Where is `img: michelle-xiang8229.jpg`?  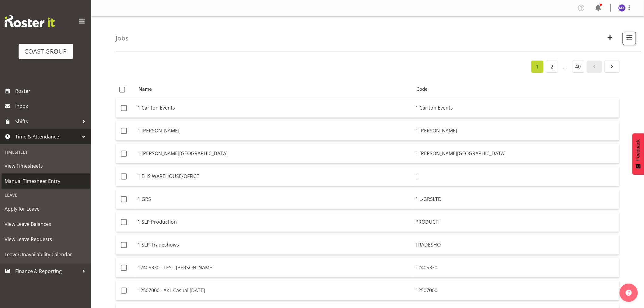
img: michelle-xiang8229.jpg is located at coordinates (622, 8).